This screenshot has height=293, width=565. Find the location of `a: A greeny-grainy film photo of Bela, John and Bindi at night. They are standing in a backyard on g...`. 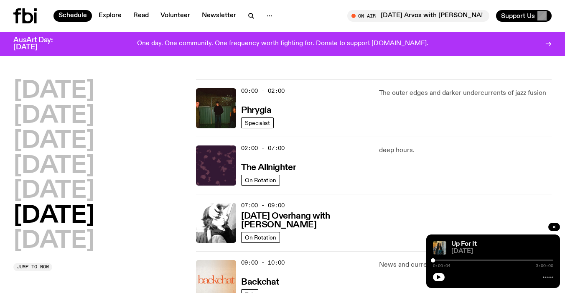

a: A greeny-grainy film photo of Bela, John and Bindi at night. They are standing in a backyard on g... is located at coordinates (216, 108).